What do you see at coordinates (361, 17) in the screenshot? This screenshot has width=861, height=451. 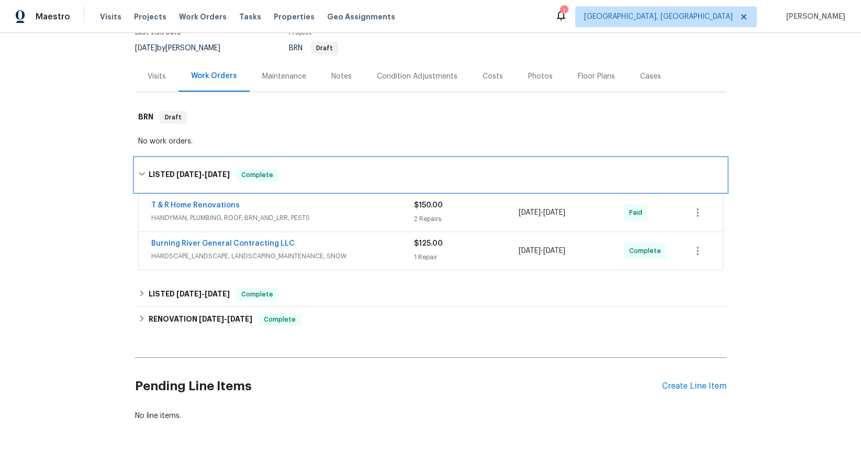 I see `span: Geo Assignments` at bounding box center [361, 17].